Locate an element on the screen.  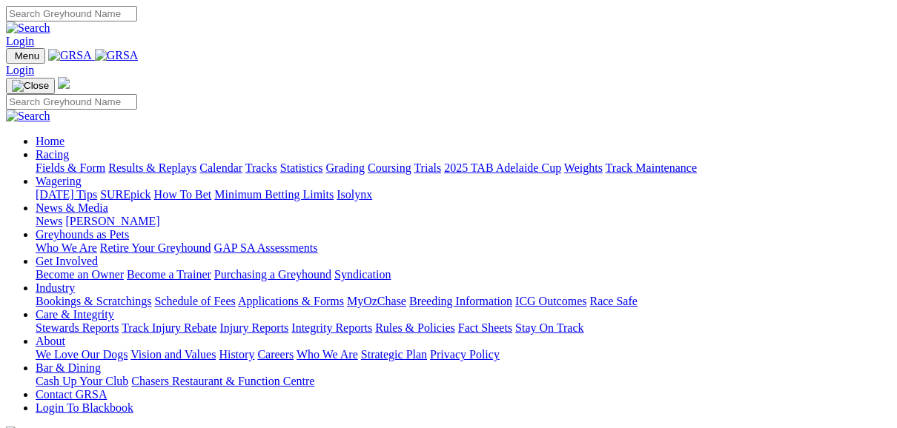
a: Contact GRSA is located at coordinates (71, 394).